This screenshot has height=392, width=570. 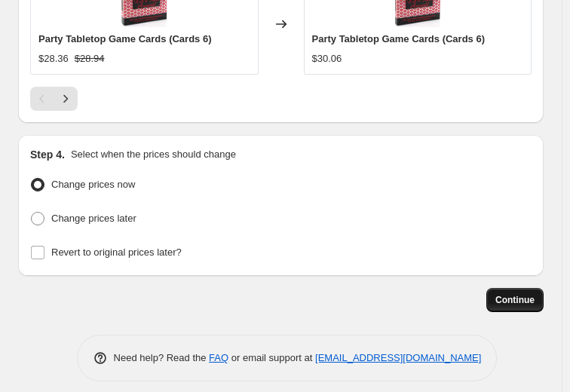 What do you see at coordinates (327, 59) in the screenshot?
I see `div: $30.06` at bounding box center [327, 59].